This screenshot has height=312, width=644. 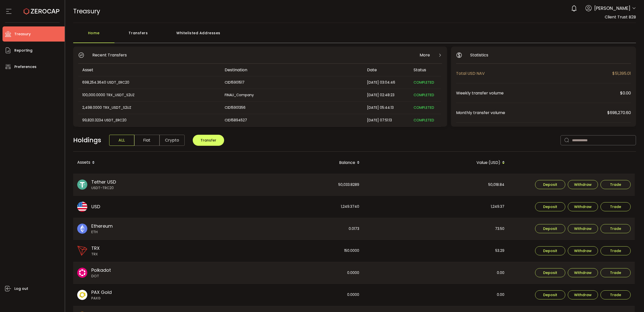 I want to click on div: 150.0000, so click(x=291, y=251).